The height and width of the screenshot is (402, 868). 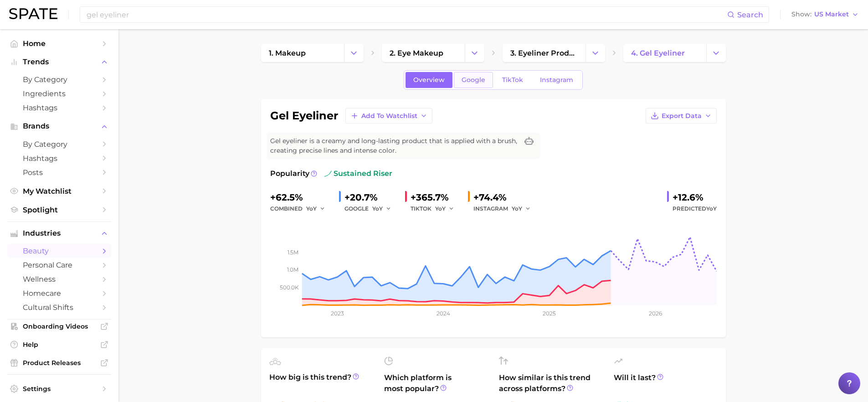 What do you see at coordinates (428, 80) in the screenshot?
I see `a: Overview` at bounding box center [428, 80].